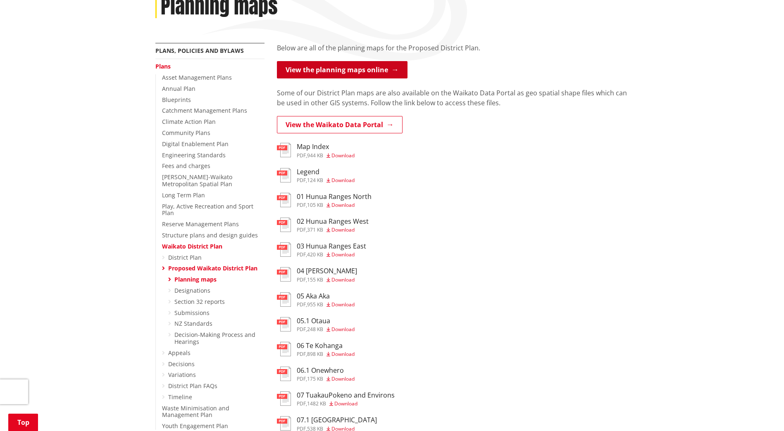 The image size is (784, 431). What do you see at coordinates (324, 200) in the screenshot?
I see `a: 01 Hunua Ranges North pdf,105 KB Download` at bounding box center [324, 200].